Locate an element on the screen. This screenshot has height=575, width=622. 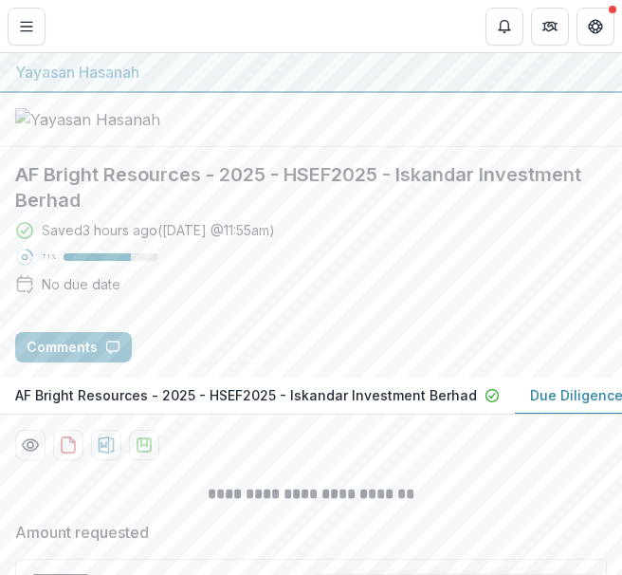
p: 71 % is located at coordinates (48, 257).